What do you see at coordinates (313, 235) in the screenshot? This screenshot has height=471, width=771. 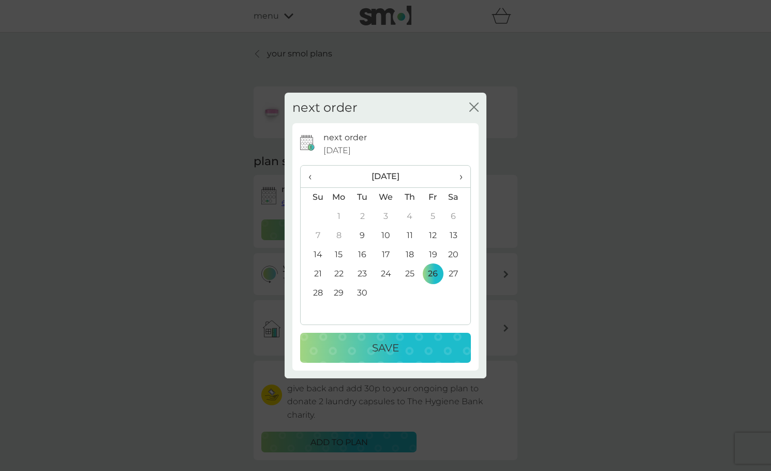 I see `td: 7` at bounding box center [313, 235].